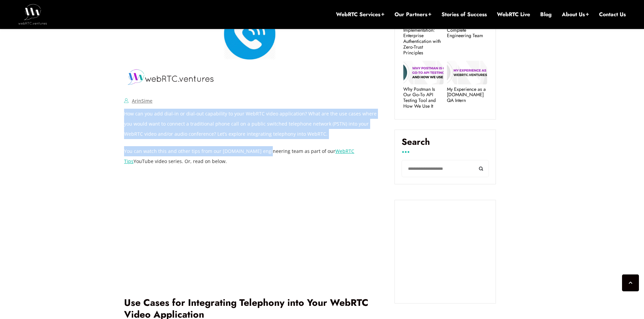 The height and width of the screenshot is (319, 644). I want to click on label: Search, so click(445, 144).